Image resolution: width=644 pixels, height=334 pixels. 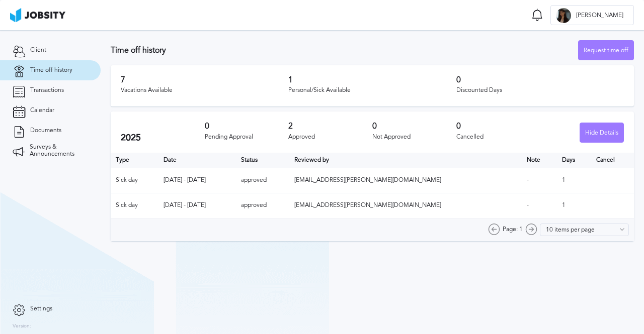 I want to click on th: Type, so click(x=134, y=160).